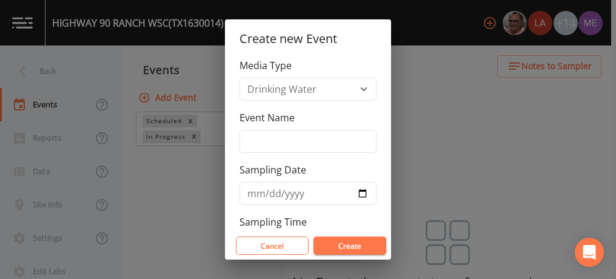  Describe the element at coordinates (267, 118) in the screenshot. I see `label: Event Name` at that location.